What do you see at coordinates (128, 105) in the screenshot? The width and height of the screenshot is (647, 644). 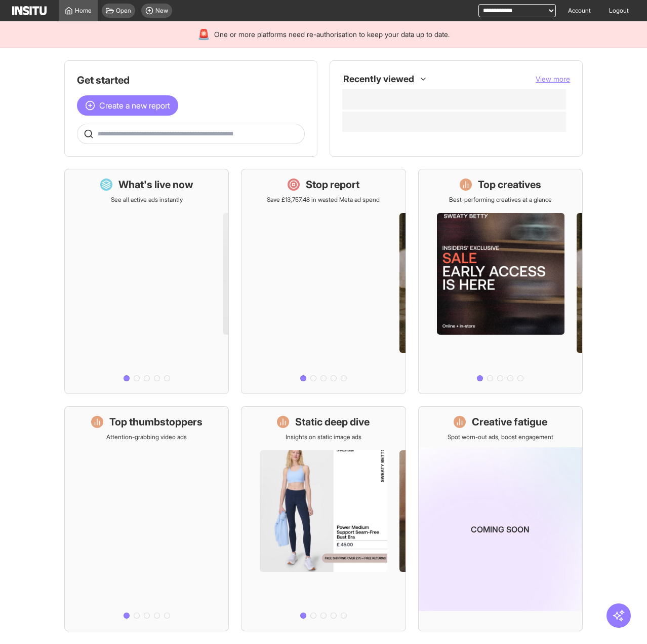 I see `button: Create a new report` at bounding box center [128, 105].